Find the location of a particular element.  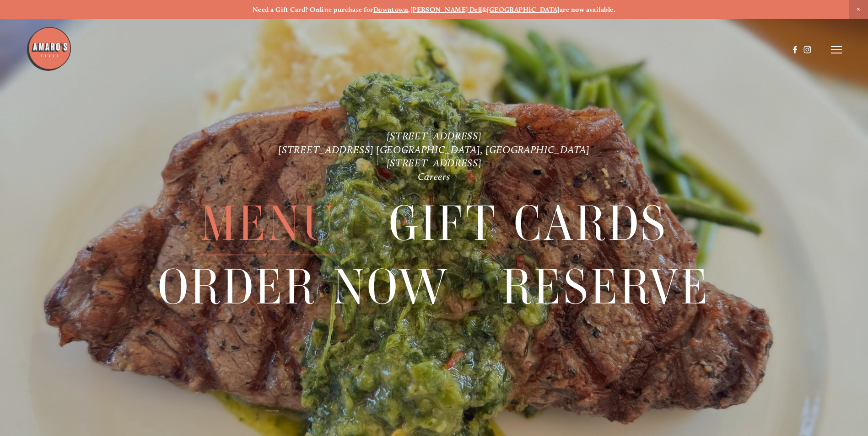

a: Reserve is located at coordinates (606, 287).